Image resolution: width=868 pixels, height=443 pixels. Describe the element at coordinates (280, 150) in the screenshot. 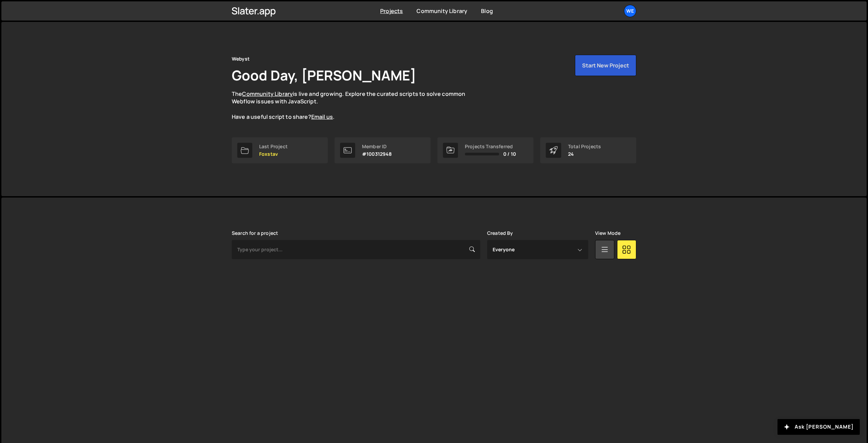

I see `a: Last Project Foxstav` at that location.